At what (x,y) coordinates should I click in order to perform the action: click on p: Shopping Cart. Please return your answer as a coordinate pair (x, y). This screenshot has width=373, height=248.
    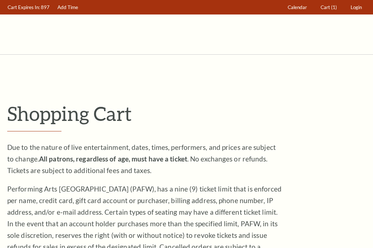
    Looking at the image, I should click on (187, 113).